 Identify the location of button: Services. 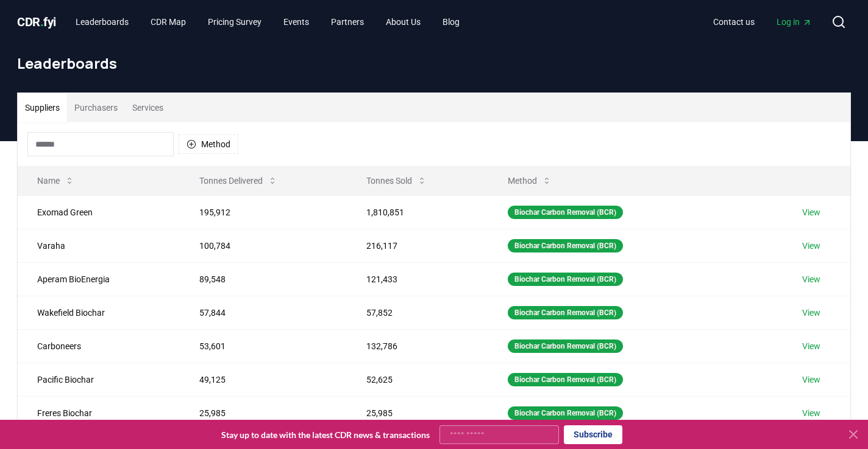
(147, 107).